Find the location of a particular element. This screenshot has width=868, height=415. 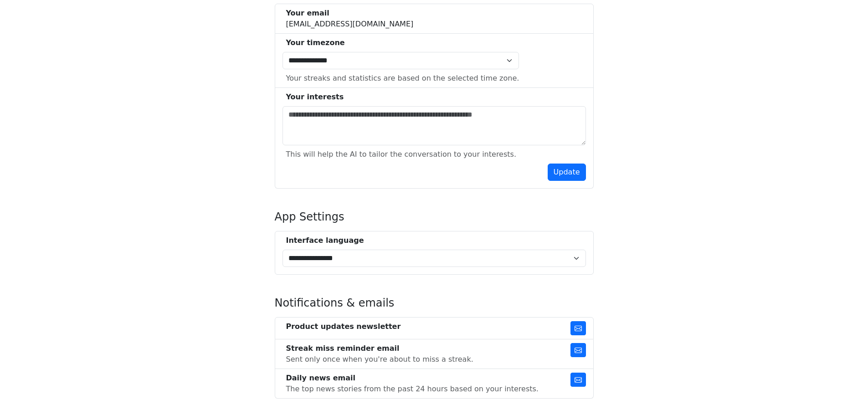

div: Your interests is located at coordinates (436, 97).